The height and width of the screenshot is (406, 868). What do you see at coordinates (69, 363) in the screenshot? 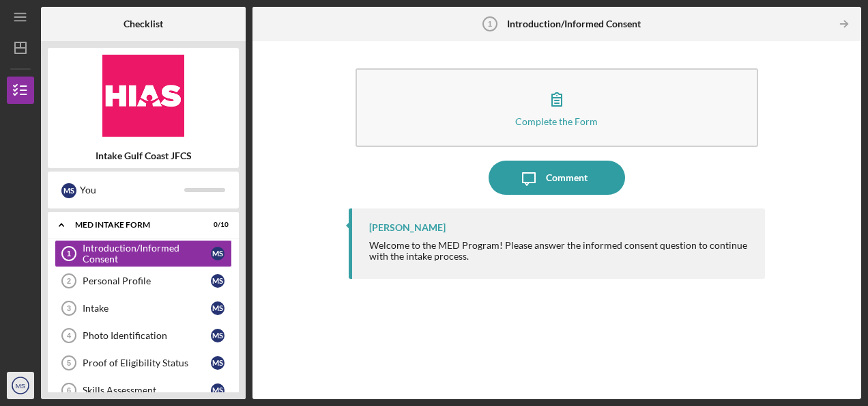
I see `tspan: 5` at bounding box center [69, 363].